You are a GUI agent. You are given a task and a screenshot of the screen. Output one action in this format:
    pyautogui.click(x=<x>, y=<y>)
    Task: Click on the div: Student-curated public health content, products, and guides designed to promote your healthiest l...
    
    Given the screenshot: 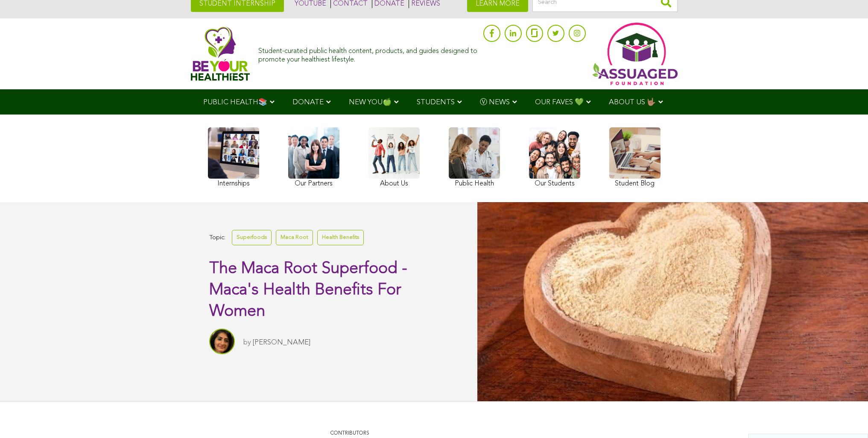 What is the action you would take?
    pyautogui.click(x=368, y=53)
    